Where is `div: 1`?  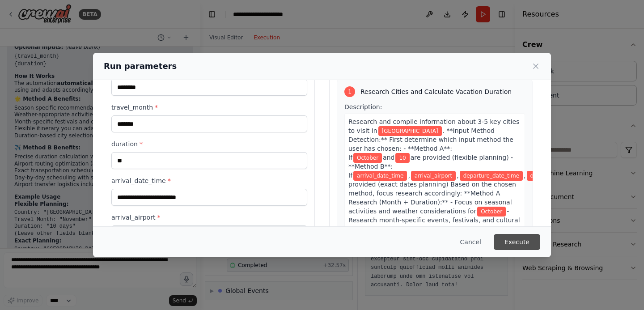 div: 1 is located at coordinates (350, 92).